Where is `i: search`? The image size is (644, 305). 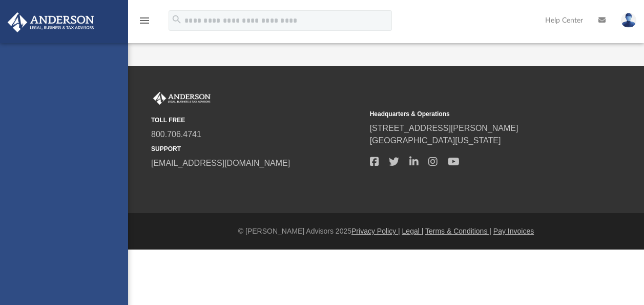 i: search is located at coordinates (177, 20).